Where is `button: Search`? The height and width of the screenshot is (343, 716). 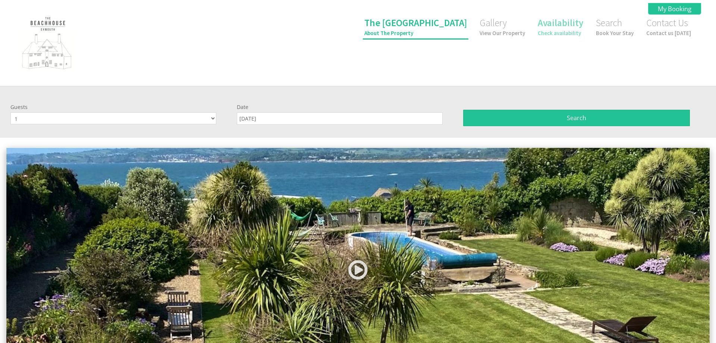 button: Search is located at coordinates (576, 118).